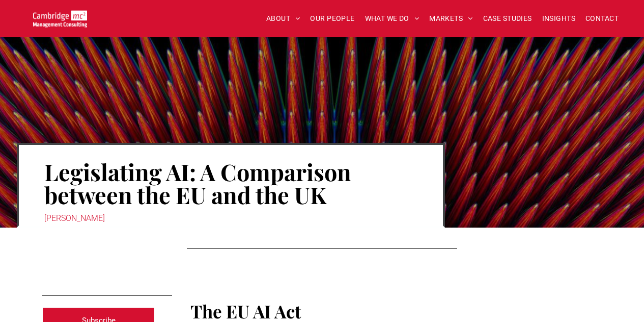 The image size is (644, 322). I want to click on a: WHAT WE DO, so click(392, 19).